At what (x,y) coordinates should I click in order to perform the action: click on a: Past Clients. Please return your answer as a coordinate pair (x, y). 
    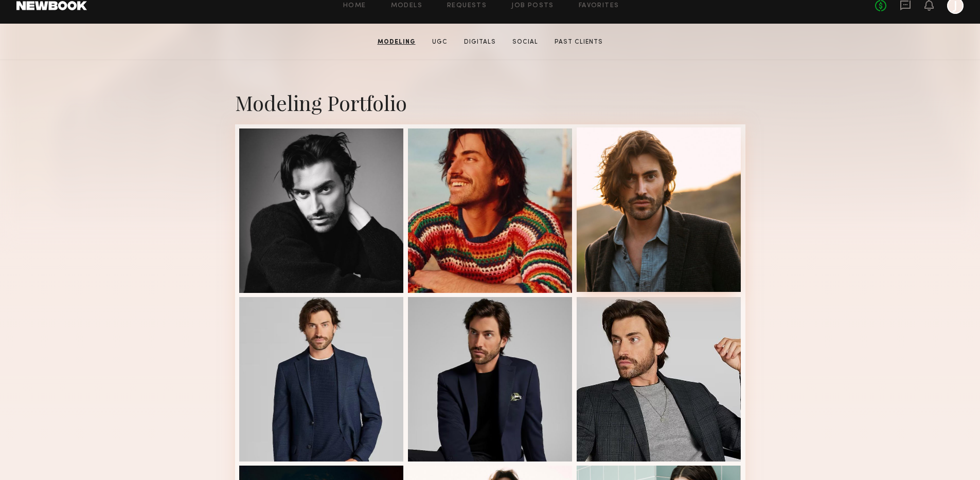
    Looking at the image, I should click on (579, 42).